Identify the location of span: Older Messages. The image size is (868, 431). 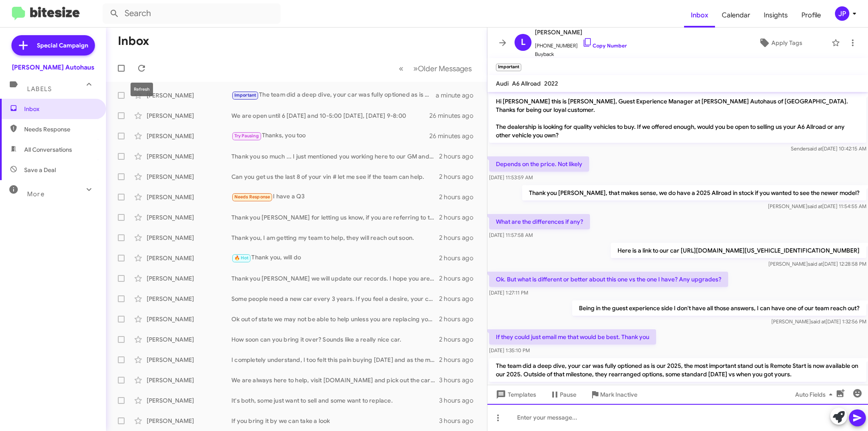
(445, 68).